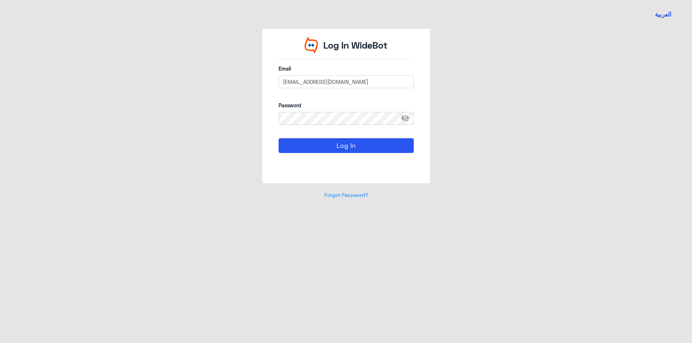 This screenshot has width=692, height=343. What do you see at coordinates (311, 45) in the screenshot?
I see `img: Widebot Logo` at bounding box center [311, 45].